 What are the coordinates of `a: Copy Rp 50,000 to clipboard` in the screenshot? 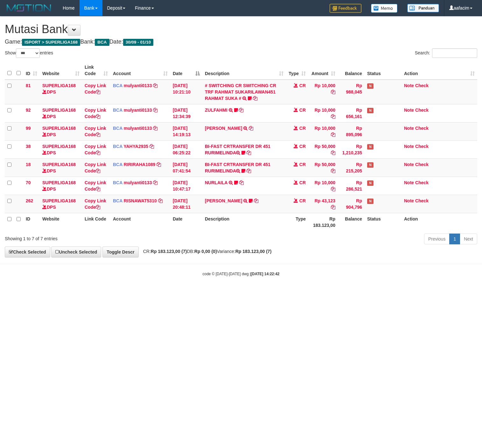 It's located at (333, 171).